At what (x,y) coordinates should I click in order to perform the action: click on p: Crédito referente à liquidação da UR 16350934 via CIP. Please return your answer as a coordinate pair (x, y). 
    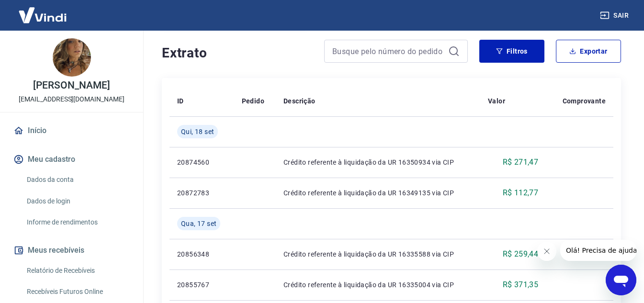
    Looking at the image, I should click on (378, 162).